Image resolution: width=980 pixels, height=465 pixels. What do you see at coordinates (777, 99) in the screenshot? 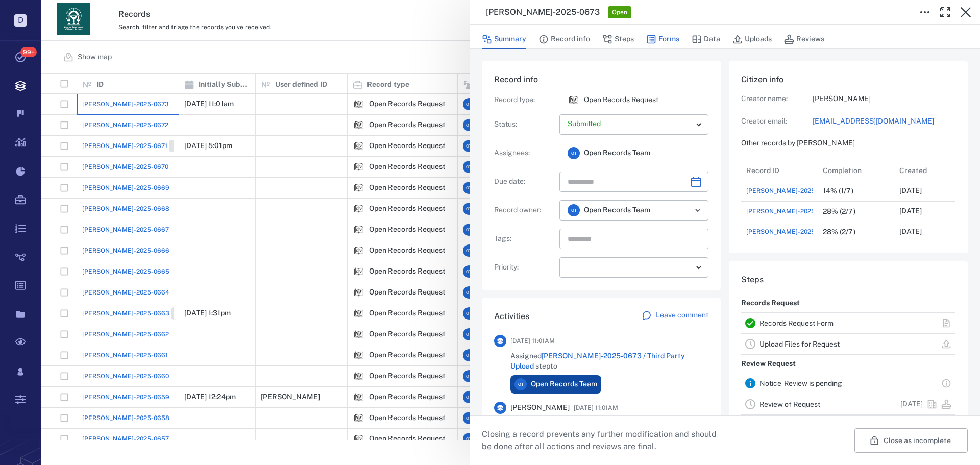
I see `p: Creator name:` at bounding box center [777, 99].